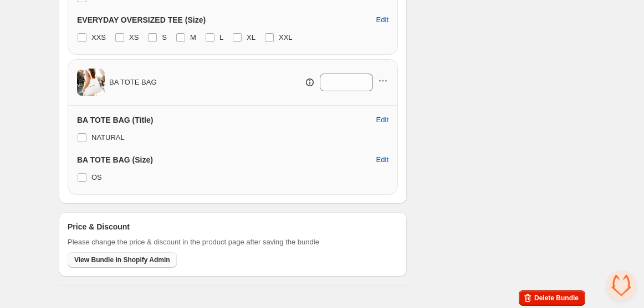  I want to click on span: XXL, so click(285, 37).